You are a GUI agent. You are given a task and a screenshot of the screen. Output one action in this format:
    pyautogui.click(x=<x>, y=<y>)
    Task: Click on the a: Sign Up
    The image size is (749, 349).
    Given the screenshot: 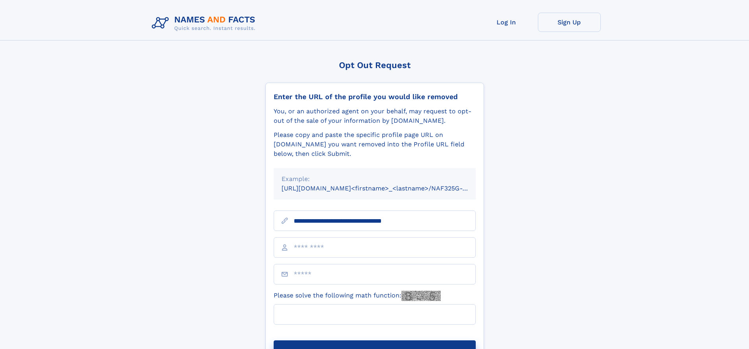 What is the action you would take?
    pyautogui.click(x=569, y=22)
    